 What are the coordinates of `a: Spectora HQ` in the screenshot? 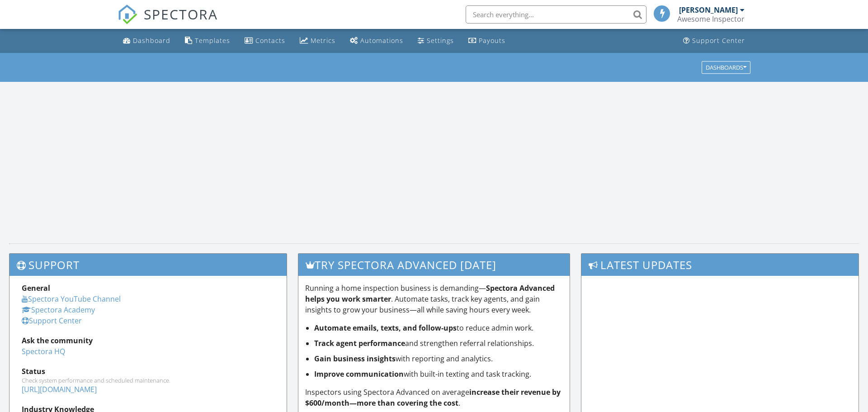 It's located at (43, 351).